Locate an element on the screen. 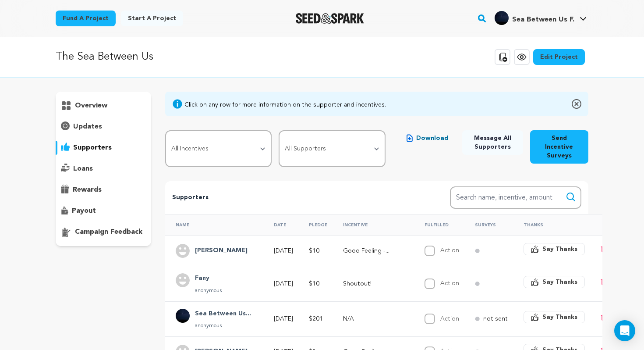  p: N/A is located at coordinates (376, 318).